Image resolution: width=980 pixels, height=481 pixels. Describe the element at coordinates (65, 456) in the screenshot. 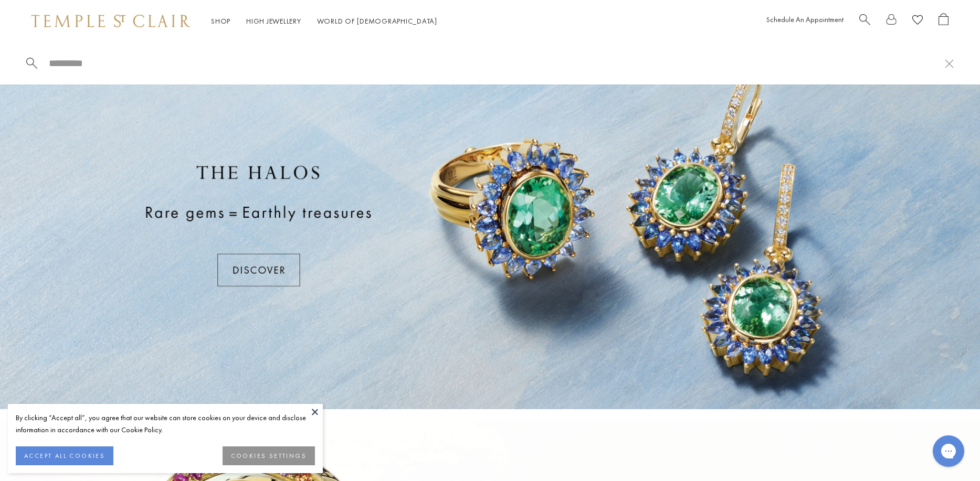

I see `button: ACCEPT ALL COOKIES` at that location.